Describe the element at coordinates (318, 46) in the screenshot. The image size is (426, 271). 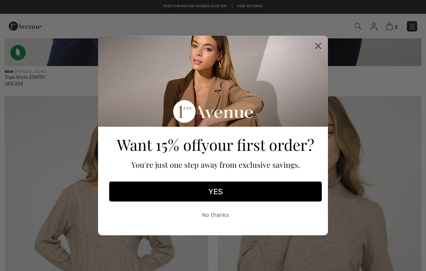
I see `button: Close dialog` at that location.